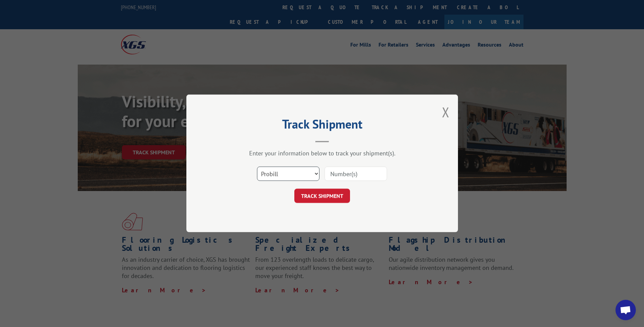 This screenshot has width=644, height=327. I want to click on h2: Track Shipment, so click(322, 126).